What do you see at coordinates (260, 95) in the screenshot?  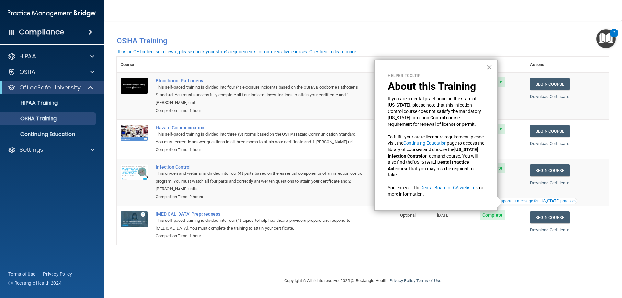 I see `div: This self-paced training is divided into four (4) exposure incidents based on the OSHA Bloodborne...` at bounding box center [260, 95].